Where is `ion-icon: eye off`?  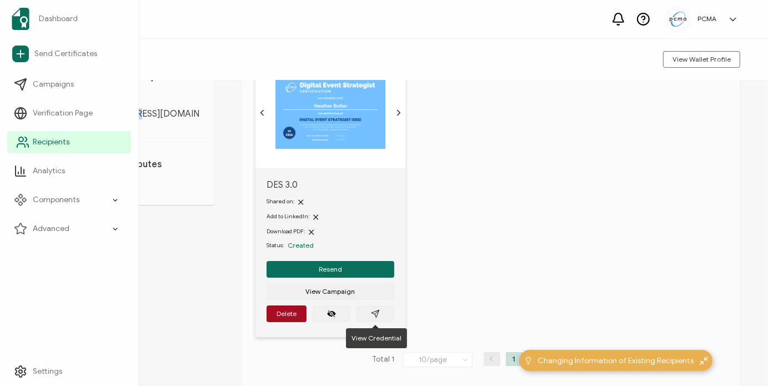 ion-icon: eye off is located at coordinates (331, 314).